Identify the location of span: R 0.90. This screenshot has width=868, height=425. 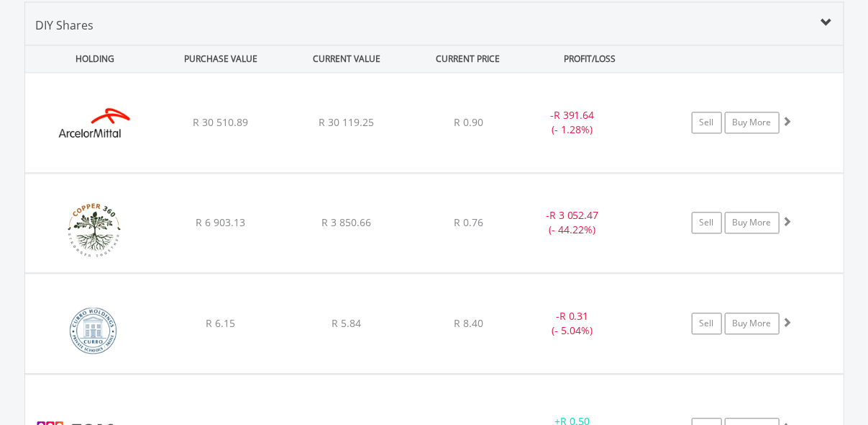
(468, 122).